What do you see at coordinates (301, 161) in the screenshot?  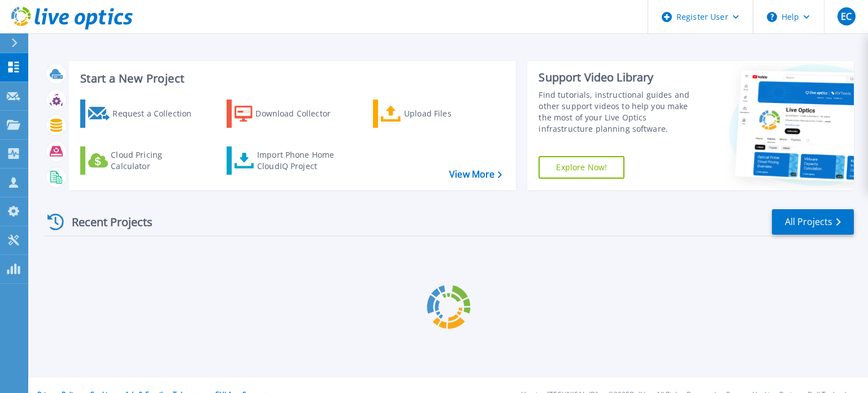 I see `div: Import Phone Home CloudIQ Project` at bounding box center [301, 161].